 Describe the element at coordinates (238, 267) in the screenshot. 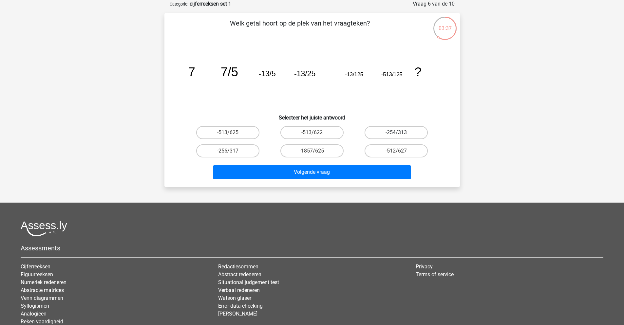

I see `a: Redactiesommen` at that location.